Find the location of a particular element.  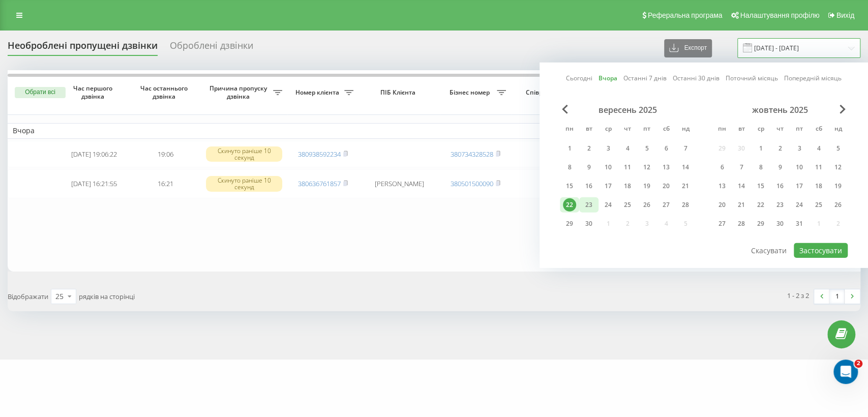

div: пн 6 жовт 2025 р. is located at coordinates (722, 168).